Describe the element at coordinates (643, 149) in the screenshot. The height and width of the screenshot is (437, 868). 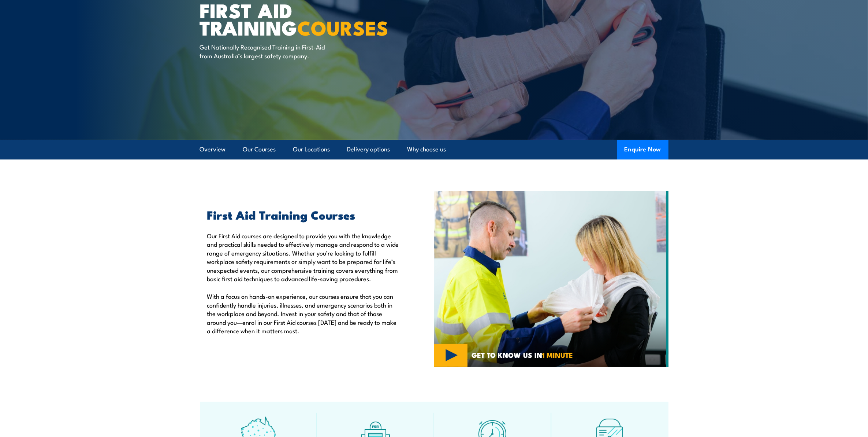
I see `button: Enquire Now` at that location.